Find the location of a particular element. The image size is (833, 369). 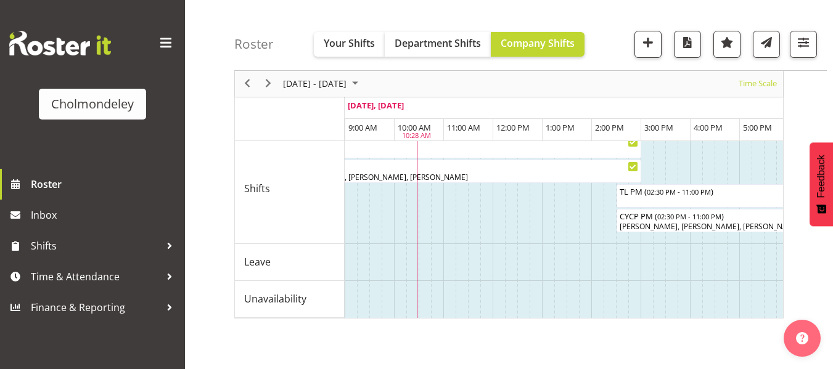

span: Roster is located at coordinates (105, 184).